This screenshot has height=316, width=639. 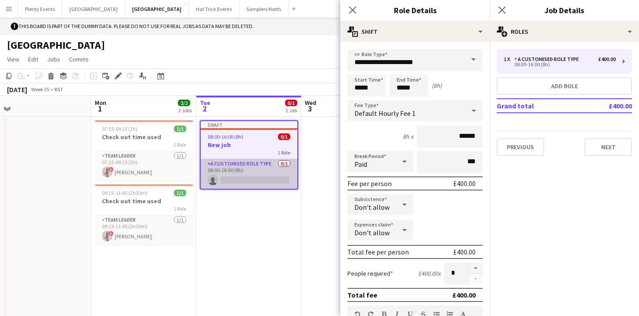 What do you see at coordinates (33, 59) in the screenshot?
I see `a: Edit` at bounding box center [33, 59].